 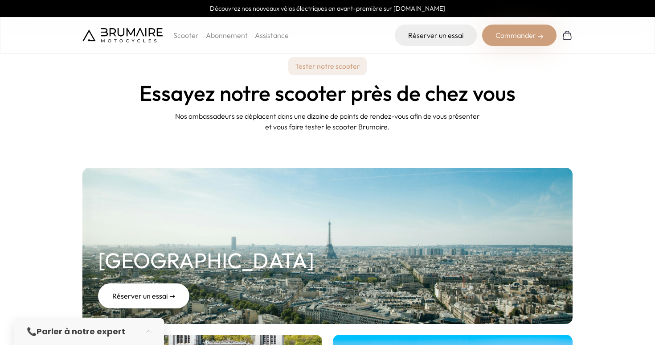 What do you see at coordinates (272, 35) in the screenshot?
I see `a: Assistance` at bounding box center [272, 35].